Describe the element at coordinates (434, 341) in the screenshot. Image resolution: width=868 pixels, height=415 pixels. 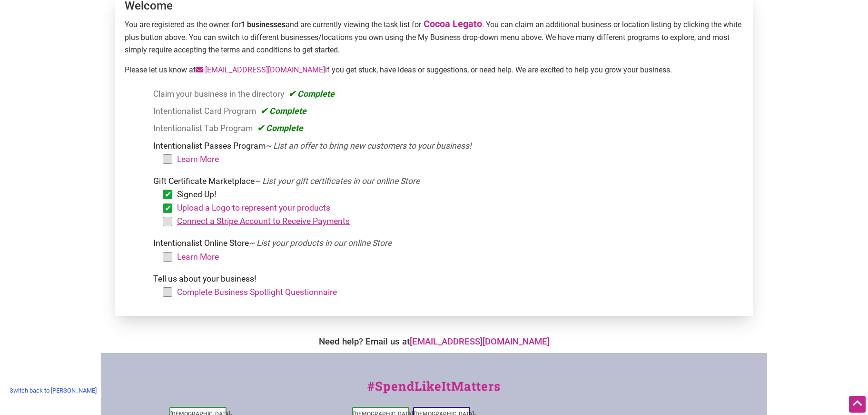
I see `div: Need help? Email us at` at that location.